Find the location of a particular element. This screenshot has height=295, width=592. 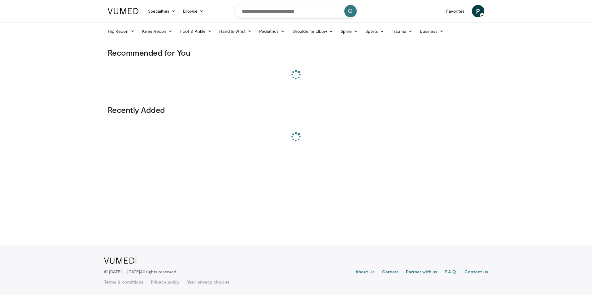

a: Spine is located at coordinates (349, 31).